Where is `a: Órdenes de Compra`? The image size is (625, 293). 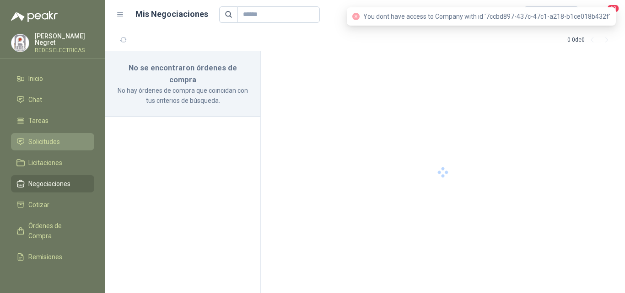
a: Órdenes de Compra is located at coordinates (53, 231).